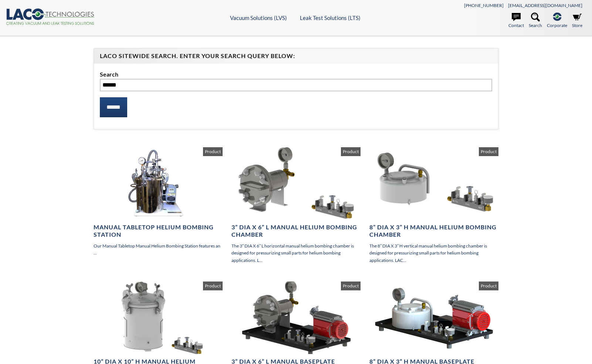 This screenshot has height=364, width=592. I want to click on a: Leak Test Solutions (LTS), so click(330, 18).